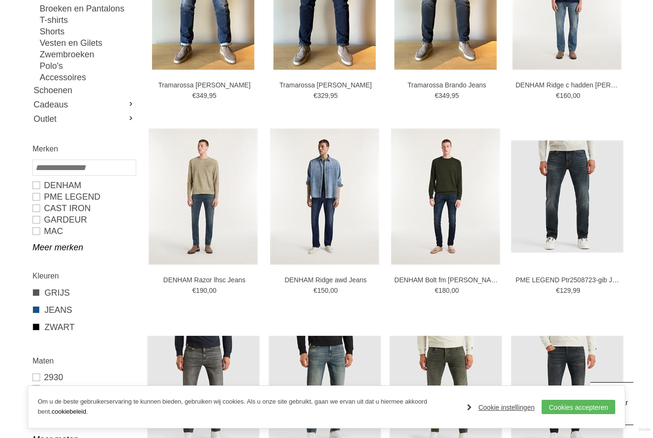  I want to click on p: Om u de beste gebruikerservaring te kunnen bieden, gebruiken wij cookies. Als u onze site gebruik..., so click(248, 407).